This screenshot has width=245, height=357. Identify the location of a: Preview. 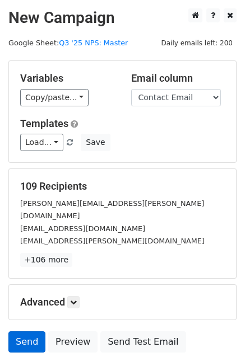
(73, 342).